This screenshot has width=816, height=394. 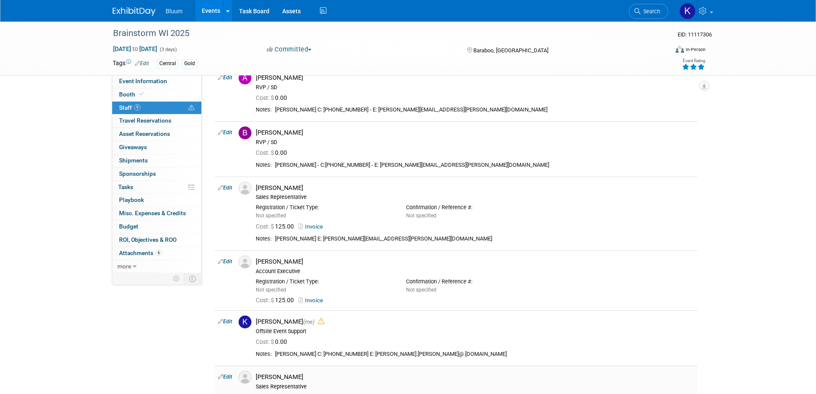 What do you see at coordinates (177, 278) in the screenshot?
I see `td: Personalize Event Tab Strip` at bounding box center [177, 278].